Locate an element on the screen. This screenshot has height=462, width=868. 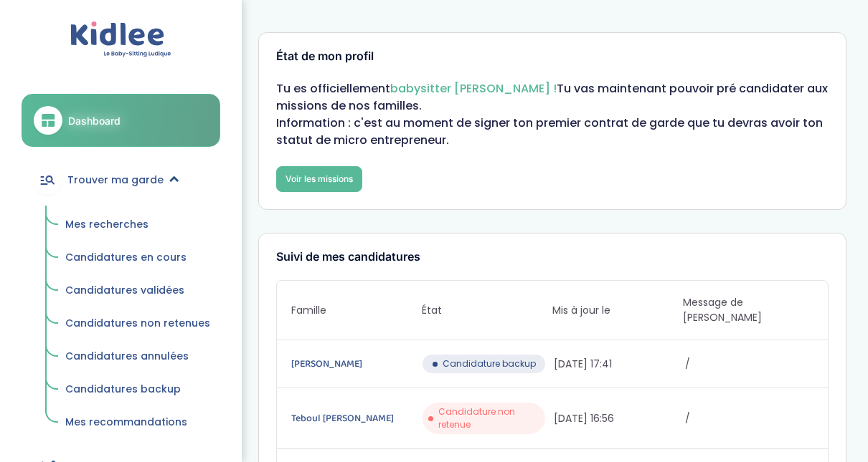
span: Mes recherches is located at coordinates (106, 225).